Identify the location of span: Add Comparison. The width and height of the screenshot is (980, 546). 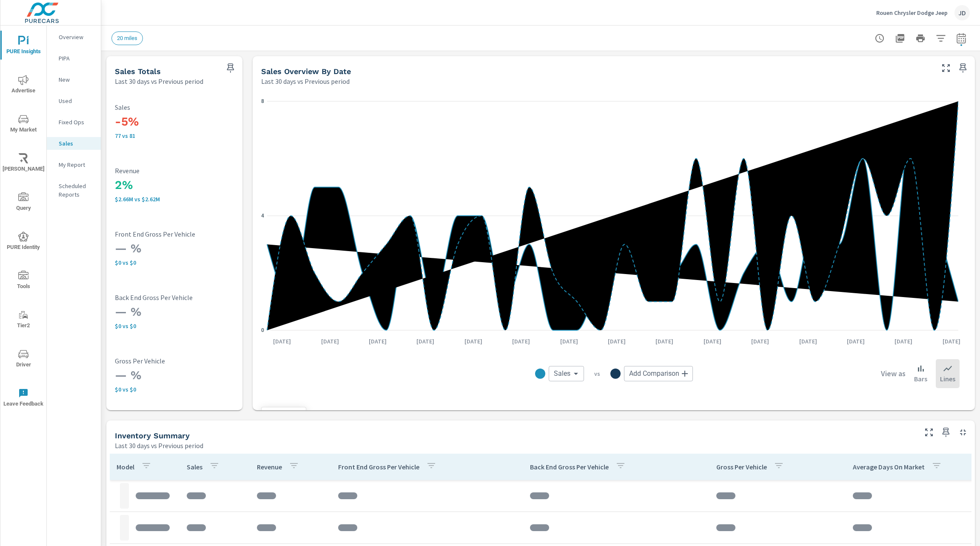
(654, 374).